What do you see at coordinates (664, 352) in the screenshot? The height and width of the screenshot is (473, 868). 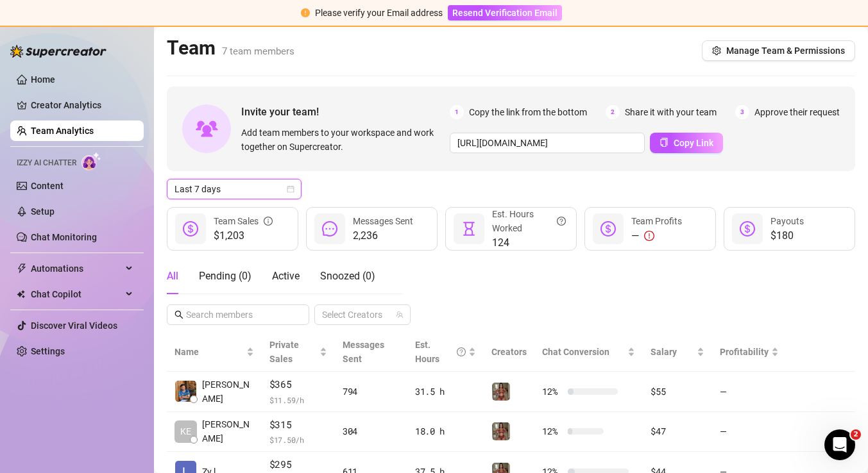 I see `span: Salary` at bounding box center [664, 352].